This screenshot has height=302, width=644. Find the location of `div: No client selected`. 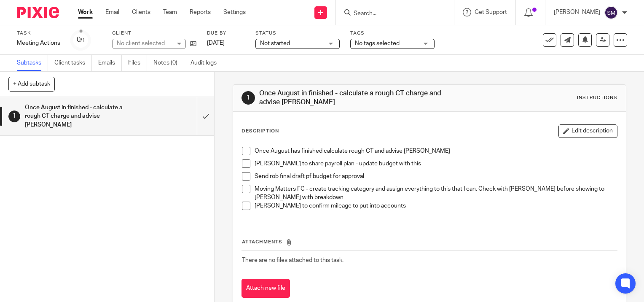

div: No client selected is located at coordinates (144, 44).